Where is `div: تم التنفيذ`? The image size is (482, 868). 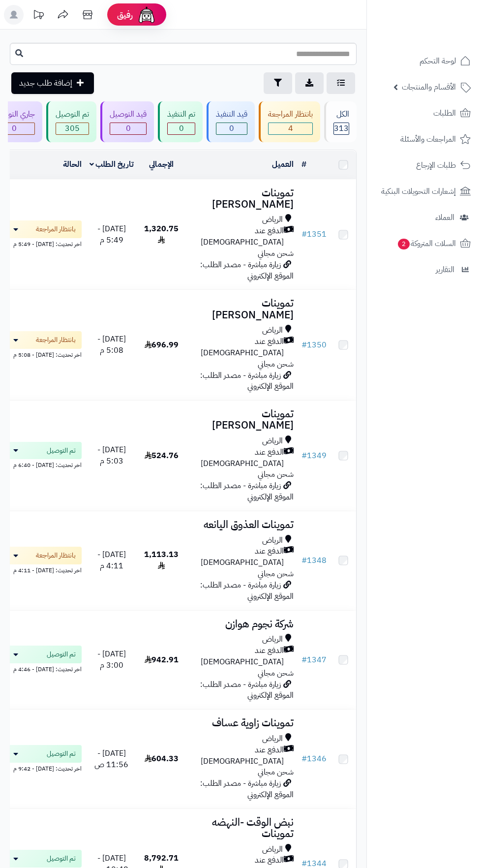
div: تم التنفيذ is located at coordinates (181, 114).